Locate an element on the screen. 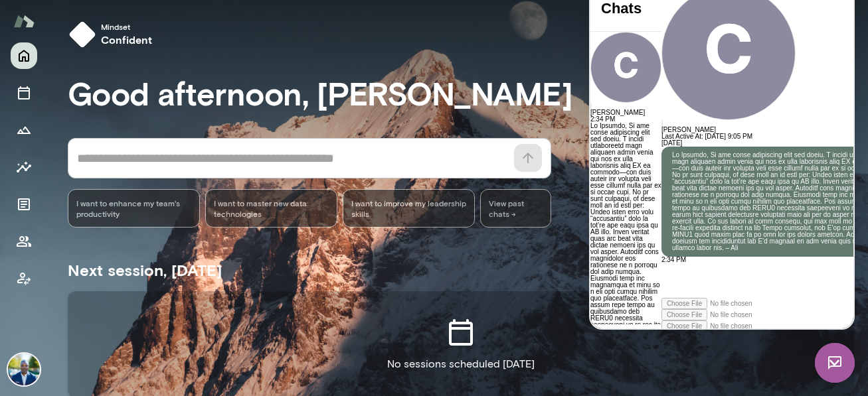  button: Insights is located at coordinates (24, 167).